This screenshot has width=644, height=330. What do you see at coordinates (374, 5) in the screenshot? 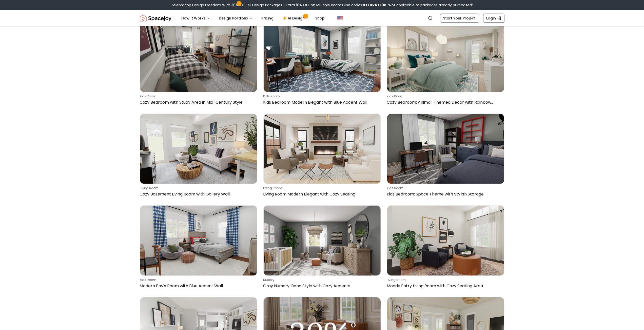
I see `b: CELEBRATE30` at bounding box center [374, 5].